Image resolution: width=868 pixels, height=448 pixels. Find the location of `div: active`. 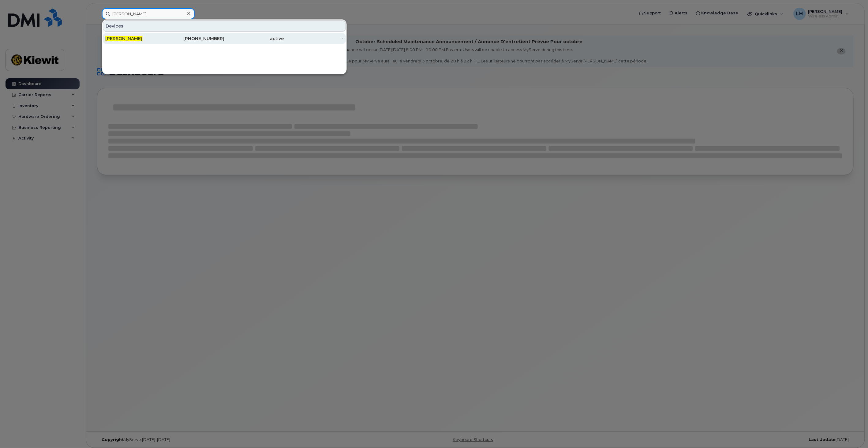

div: active is located at coordinates (254, 39).